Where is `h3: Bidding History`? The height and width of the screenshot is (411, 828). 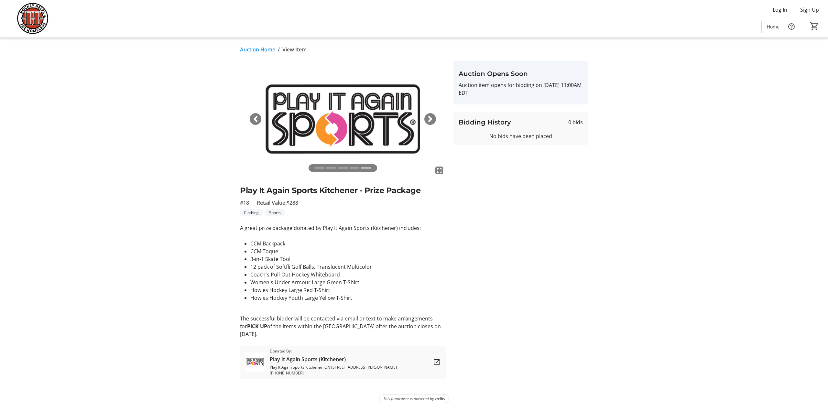 h3: Bidding History is located at coordinates (485, 122).